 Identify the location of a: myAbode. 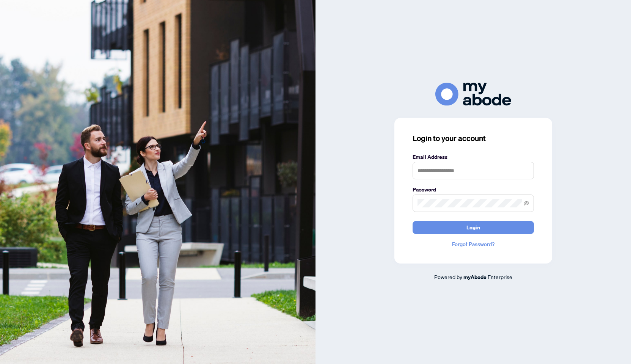
(475, 277).